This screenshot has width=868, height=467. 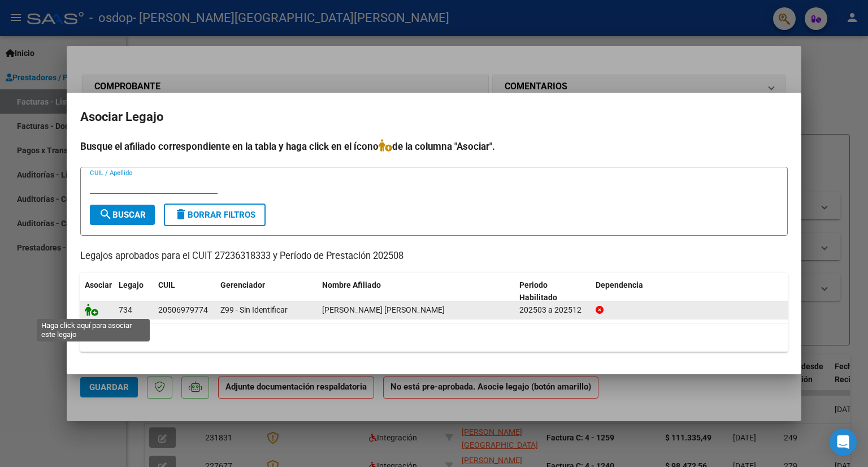 What do you see at coordinates (434, 117) in the screenshot?
I see `h2: Asociar Legajo` at bounding box center [434, 117].